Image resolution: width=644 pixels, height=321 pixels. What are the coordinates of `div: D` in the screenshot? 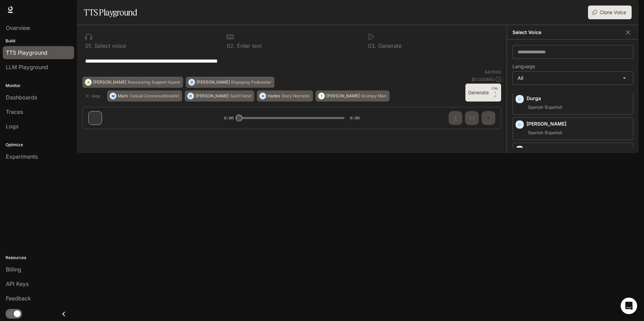 It's located at (192, 82).